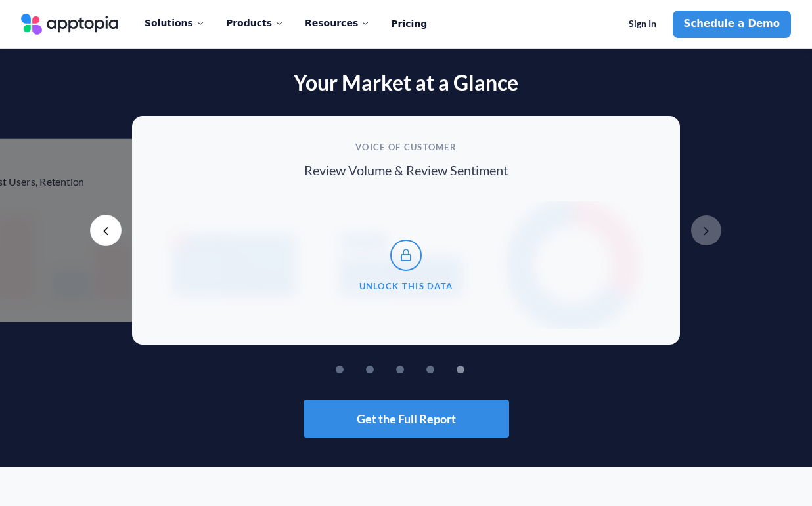 This screenshot has height=506, width=812. What do you see at coordinates (406, 170) in the screenshot?
I see `p: Review Volume & Review Sentiment` at bounding box center [406, 170].